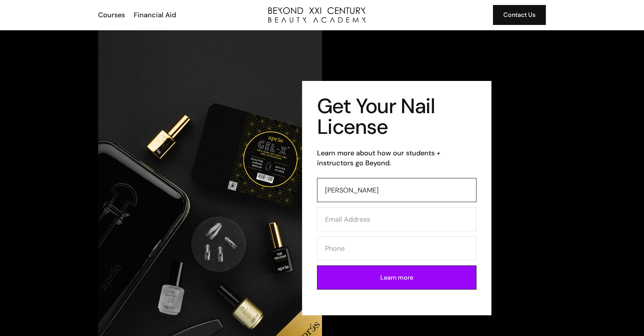 The width and height of the screenshot is (644, 336). Describe the element at coordinates (397, 248) in the screenshot. I see `input: Phone` at that location.